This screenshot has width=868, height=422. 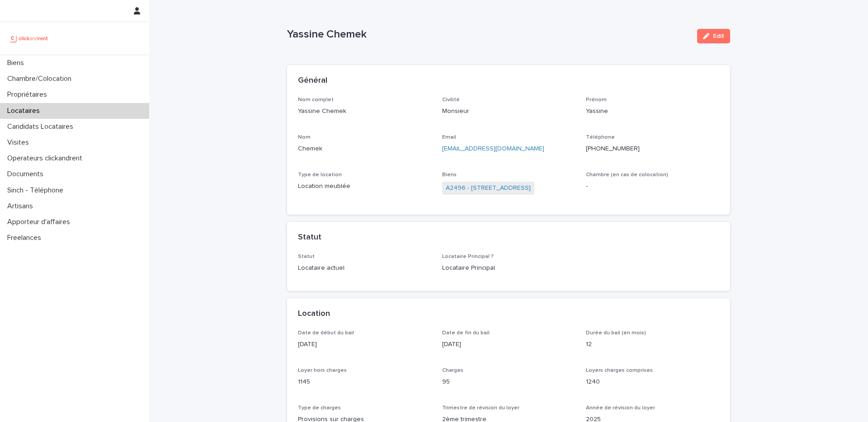 What do you see at coordinates (47, 158) in the screenshot?
I see `p: Operateurs clickandrent` at bounding box center [47, 158].